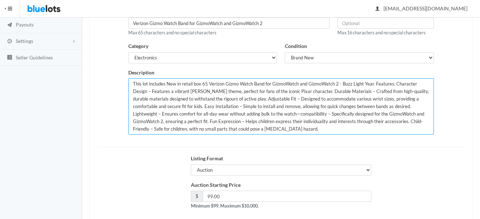 This screenshot has width=480, height=219. Describe the element at coordinates (138, 46) in the screenshot. I see `label: Category` at that location.